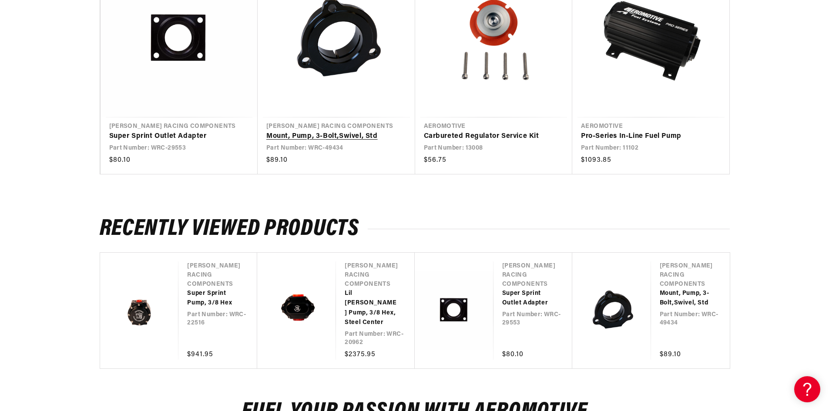 The image size is (829, 411). What do you see at coordinates (415, 311) in the screenshot?
I see `ul: Slider` at bounding box center [415, 311].